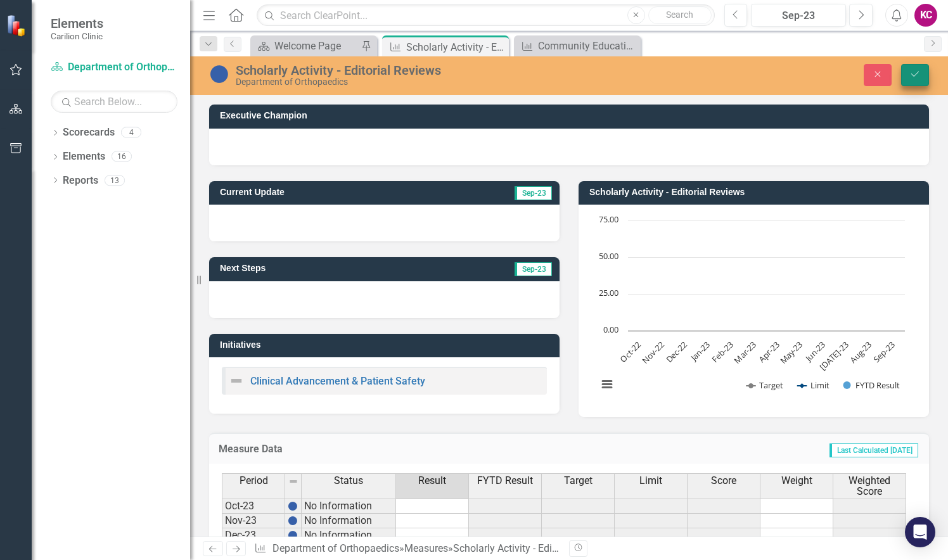  I want to click on h3: Current Update, so click(324, 192).